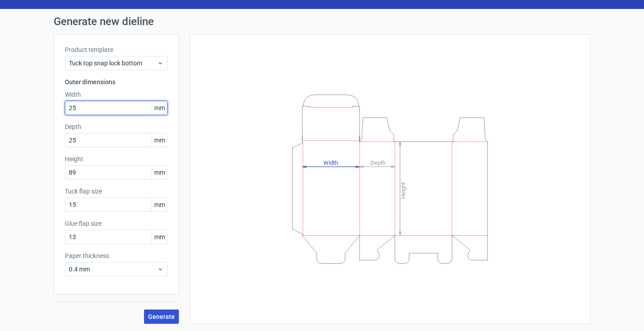 The image size is (644, 331). What do you see at coordinates (116, 191) in the screenshot?
I see `label: Tuck flap size` at bounding box center [116, 191].